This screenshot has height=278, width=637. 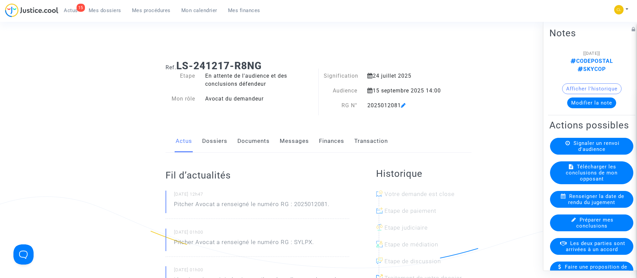 I want to click on span: Mon calendrier, so click(x=199, y=10).